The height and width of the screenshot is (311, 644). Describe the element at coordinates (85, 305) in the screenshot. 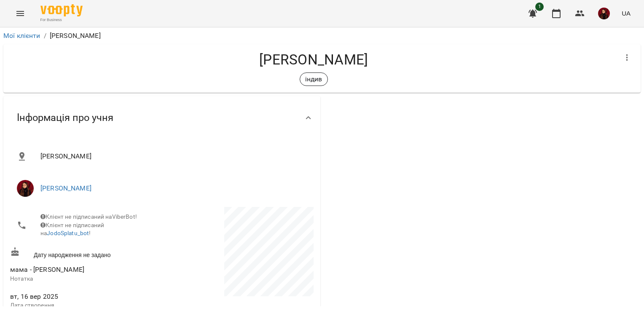

I see `p: Дата створення` at that location.